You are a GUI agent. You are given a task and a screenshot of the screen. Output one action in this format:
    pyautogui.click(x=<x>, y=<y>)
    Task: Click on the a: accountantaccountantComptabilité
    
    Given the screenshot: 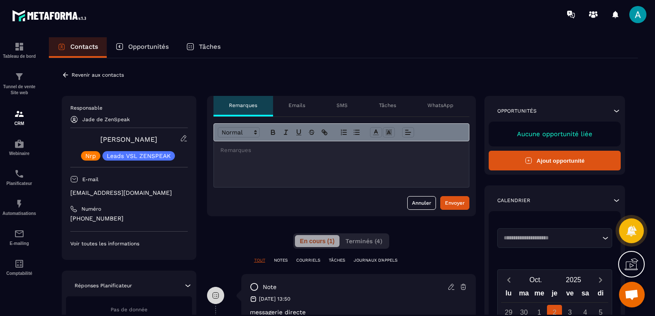 What is the action you would take?
    pyautogui.click(x=19, y=268)
    